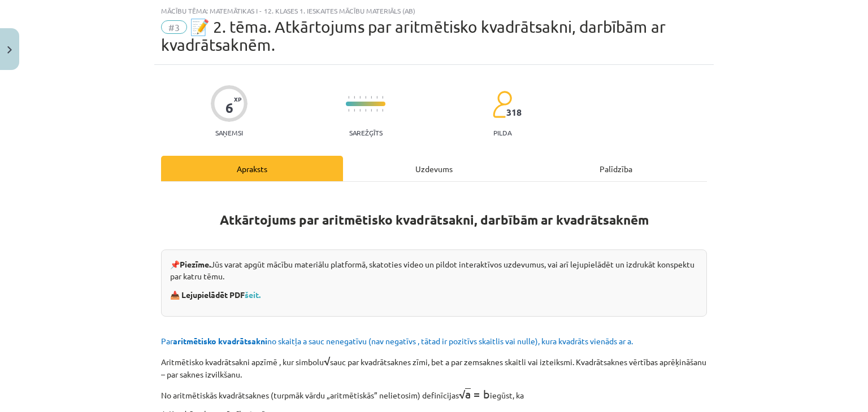 This screenshot has height=412, width=868. Describe the element at coordinates (10, 50) in the screenshot. I see `img: icon-close-lesson-0947bae3869378f0d4975bcd49f059093ad1ed9edebbc8119c70593378902aed.svg` at that location.